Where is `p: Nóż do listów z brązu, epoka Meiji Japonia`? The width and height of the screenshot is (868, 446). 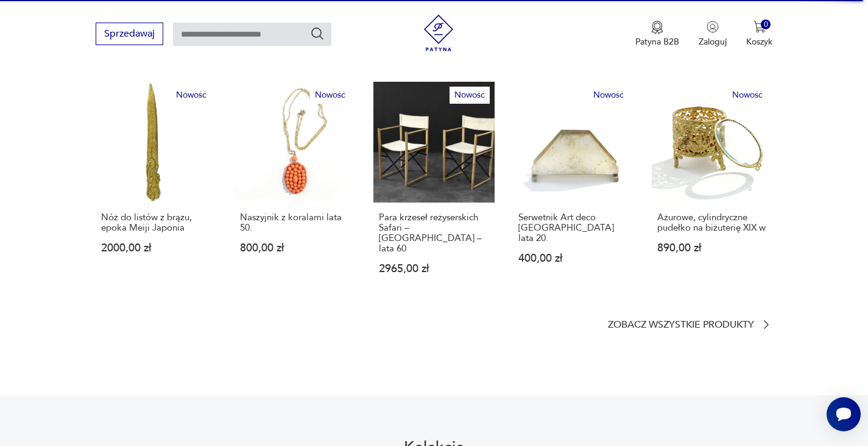
p: Nóż do listów z brązu, epoka Meiji Japonia is located at coordinates (156, 223).